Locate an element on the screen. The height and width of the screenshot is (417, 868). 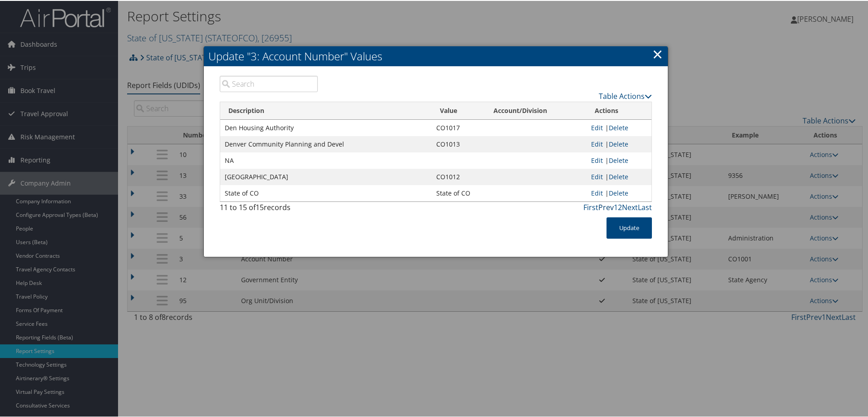
td: Den Housing Authority is located at coordinates (326, 127).